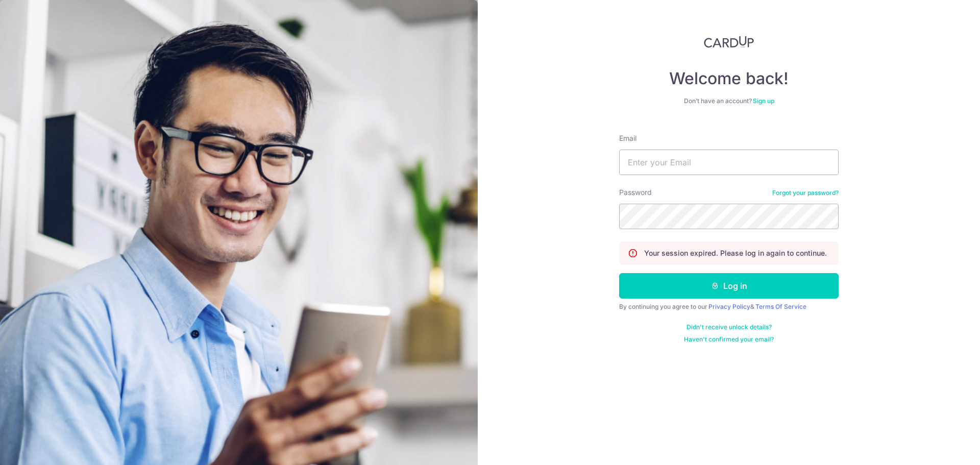 This screenshot has height=465, width=980. What do you see at coordinates (729, 306) in the screenshot?
I see `a: Privacy Policy` at bounding box center [729, 306].